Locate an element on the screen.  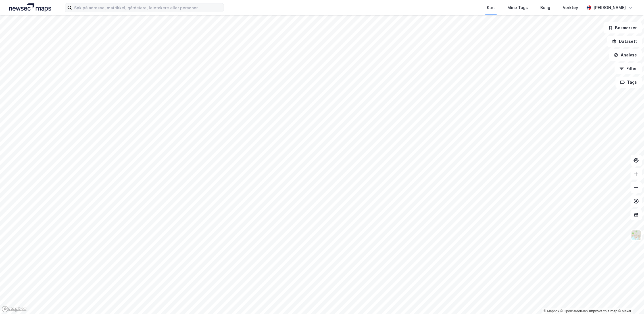
div: Bolig is located at coordinates (545, 8).